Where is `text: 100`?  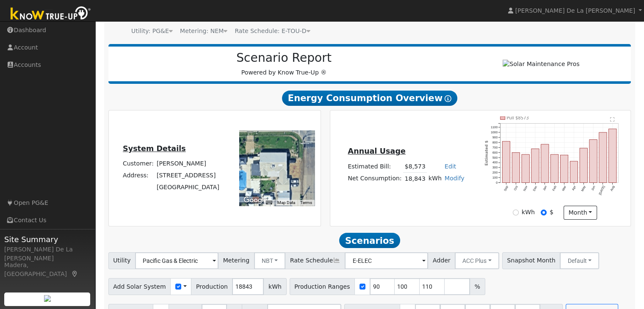
text: 100 is located at coordinates (495, 177).